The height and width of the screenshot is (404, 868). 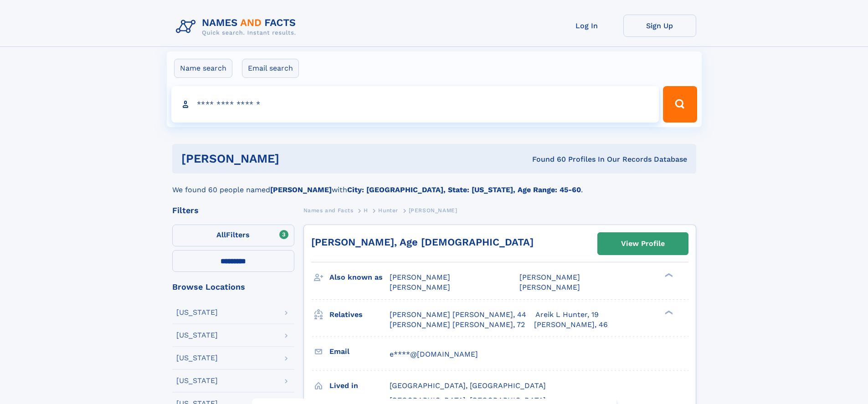 I want to click on div: We found 60 people named with ., so click(x=434, y=184).